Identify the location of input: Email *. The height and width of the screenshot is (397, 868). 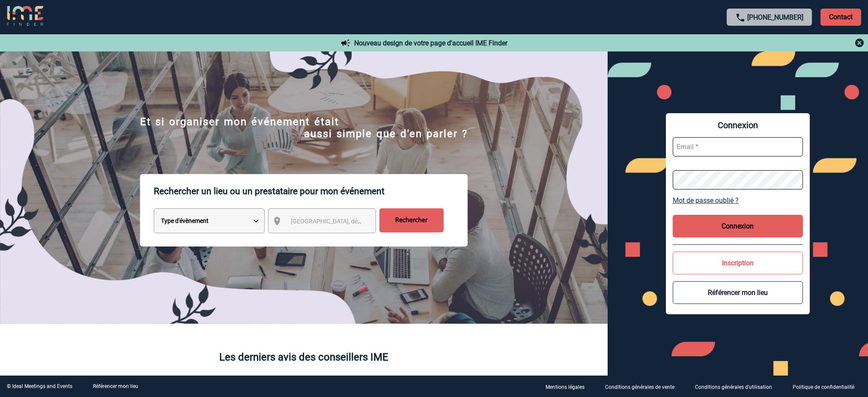
(737, 146).